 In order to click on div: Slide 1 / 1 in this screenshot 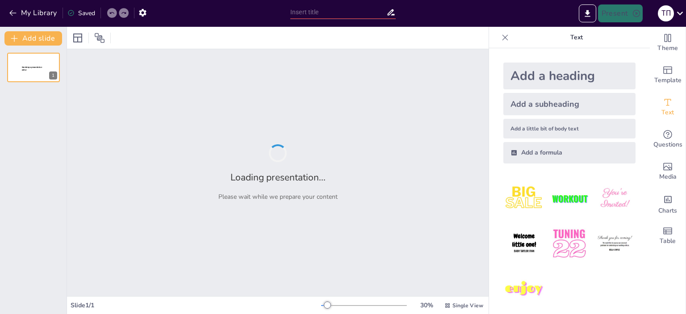, I will do `click(195, 305)`.